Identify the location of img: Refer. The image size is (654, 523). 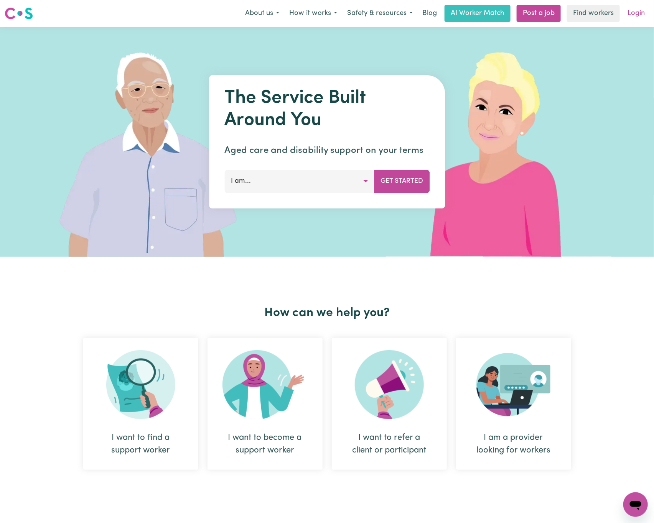
(389, 385).